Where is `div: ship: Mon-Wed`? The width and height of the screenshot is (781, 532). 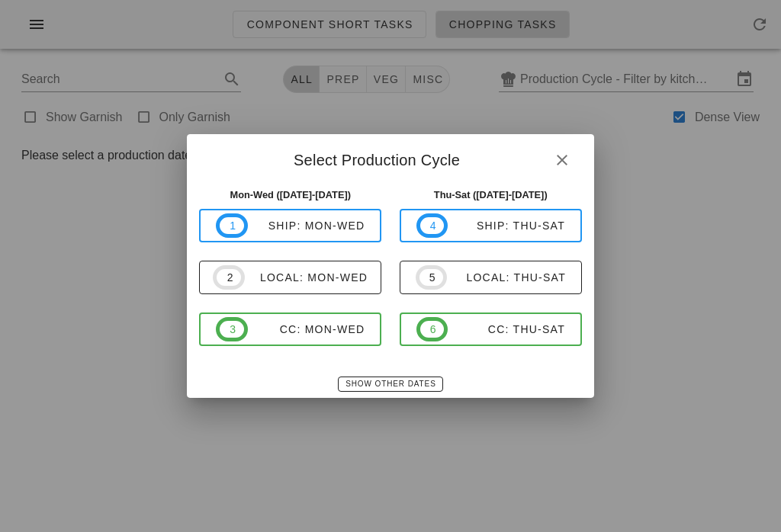
div: ship: Mon-Wed is located at coordinates (306, 226).